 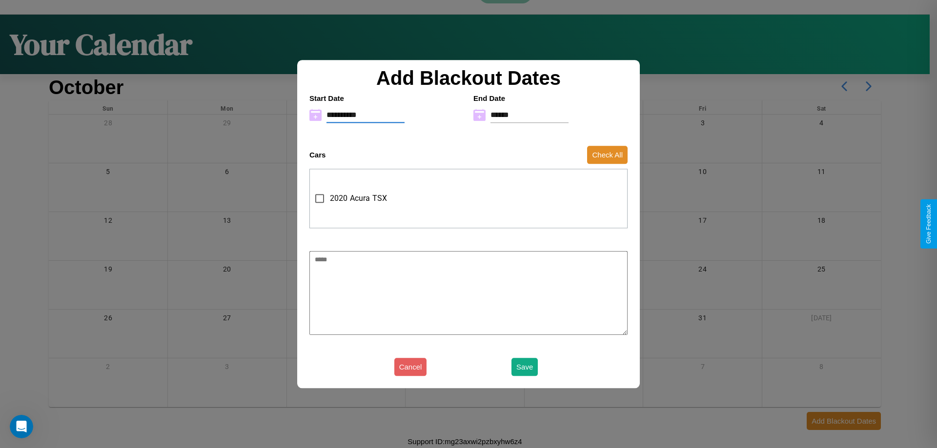 What do you see at coordinates (525, 367) in the screenshot?
I see `button: Save` at bounding box center [525, 367].